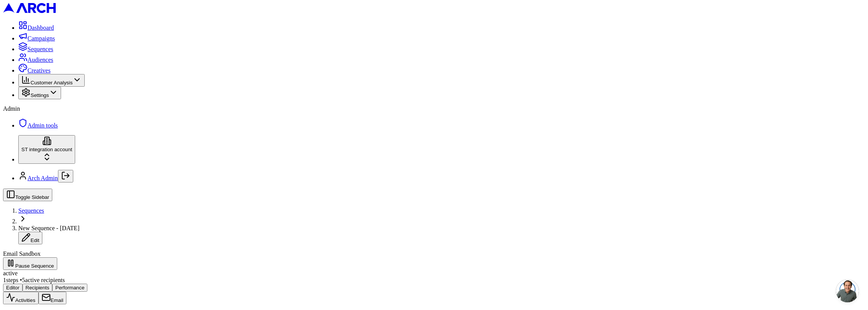 The image size is (868, 310). I want to click on nav: breadcrumb, so click(434, 225).